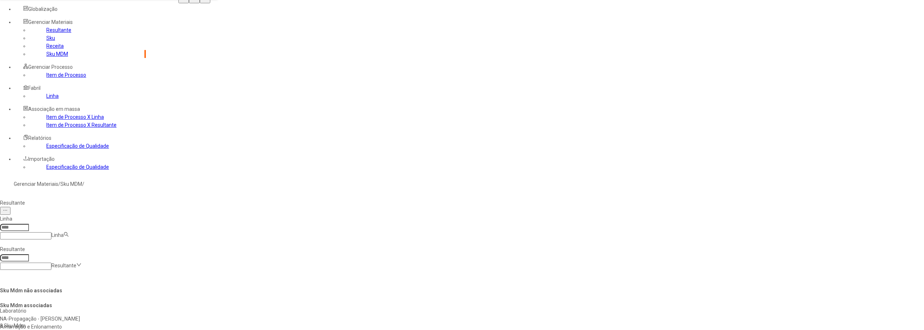 This screenshot has height=330, width=924. I want to click on nz-select-placeholder: Resultante, so click(64, 265).